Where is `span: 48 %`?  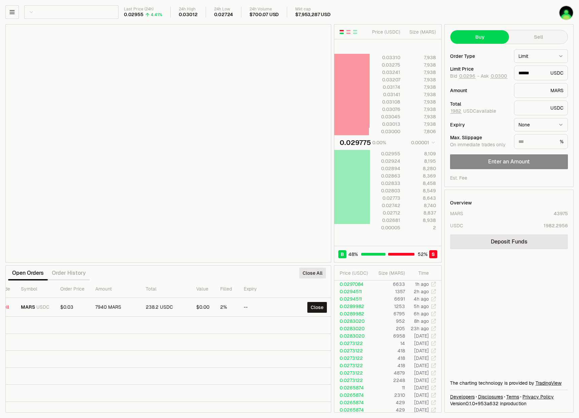 span: 48 % is located at coordinates (353, 254).